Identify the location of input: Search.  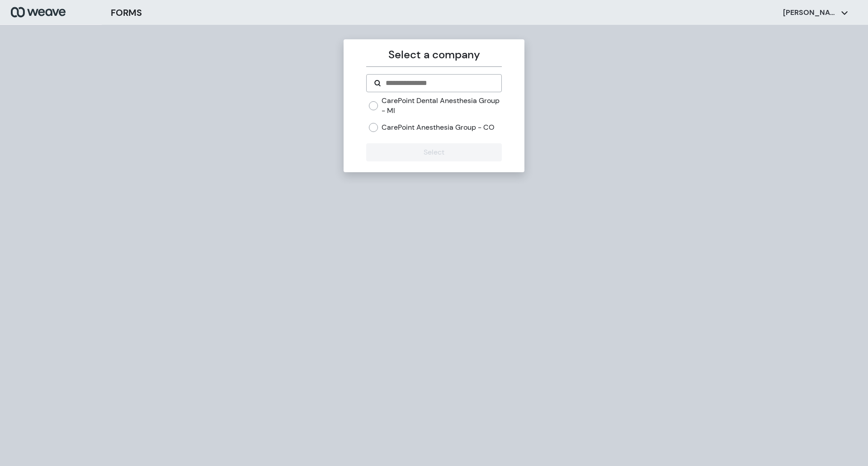
(438, 83).